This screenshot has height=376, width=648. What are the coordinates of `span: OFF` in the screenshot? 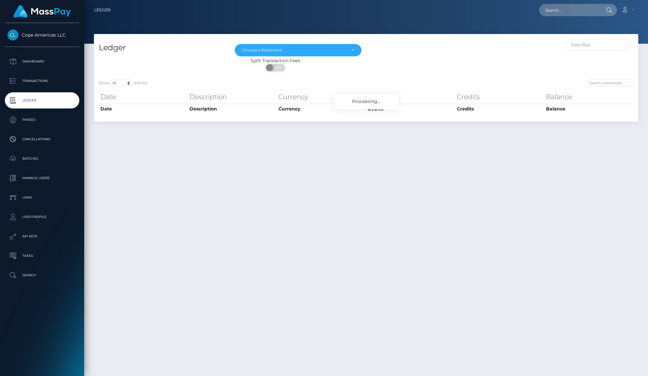 It's located at (278, 68).